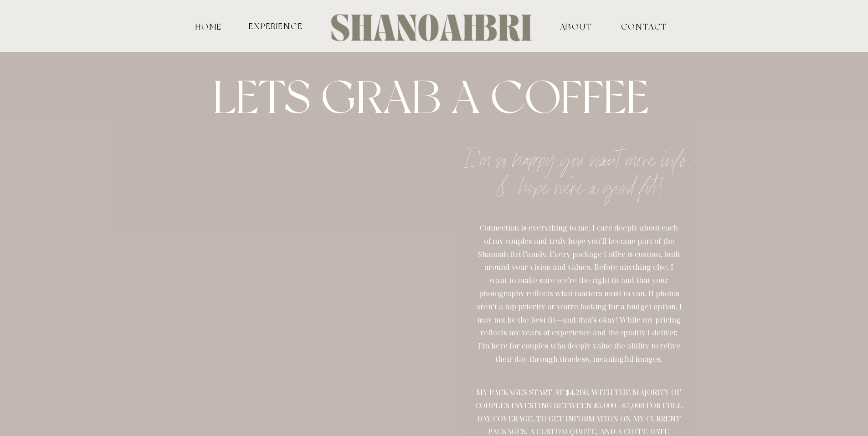 The image size is (868, 436). I want to click on h1: I'm so happy you want more info, & hope we're a good fit!, so click(579, 169).